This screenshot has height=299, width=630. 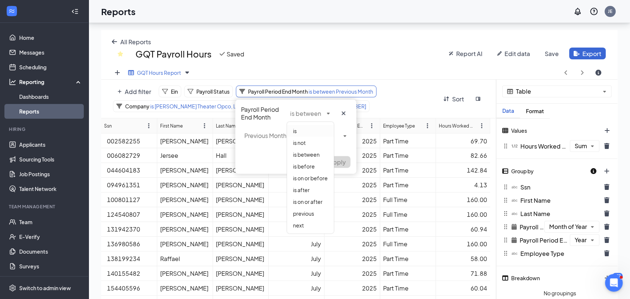 I want to click on span: Ssn, so click(x=525, y=187).